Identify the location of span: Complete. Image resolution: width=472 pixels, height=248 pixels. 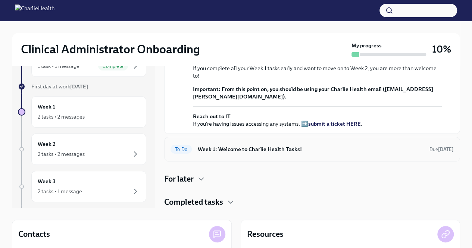
(113, 66).